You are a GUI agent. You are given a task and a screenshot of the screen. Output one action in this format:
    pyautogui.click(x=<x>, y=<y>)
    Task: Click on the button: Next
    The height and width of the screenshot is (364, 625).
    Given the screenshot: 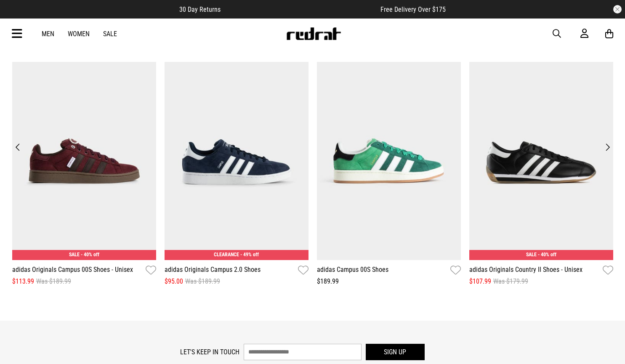 What is the action you would take?
    pyautogui.click(x=607, y=147)
    